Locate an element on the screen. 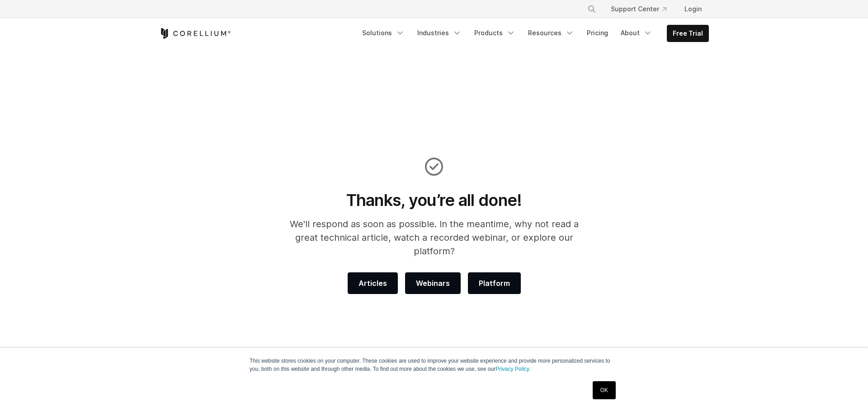 The height and width of the screenshot is (411, 868). a: Privacy Policy. is located at coordinates (513, 369).